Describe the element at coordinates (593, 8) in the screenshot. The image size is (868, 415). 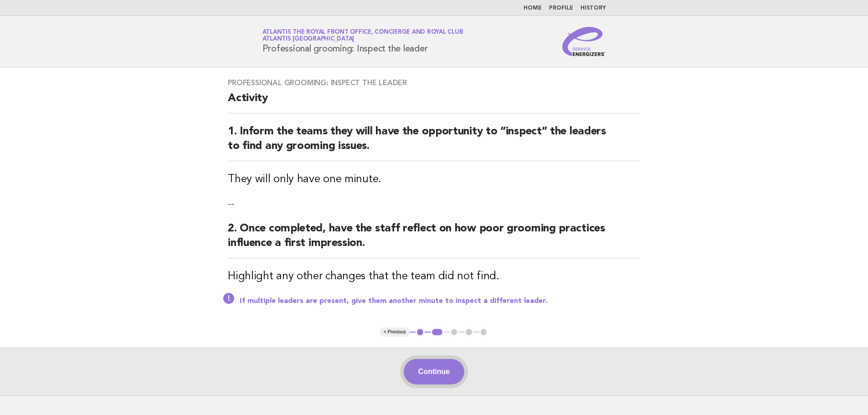
I see `a: History` at that location.